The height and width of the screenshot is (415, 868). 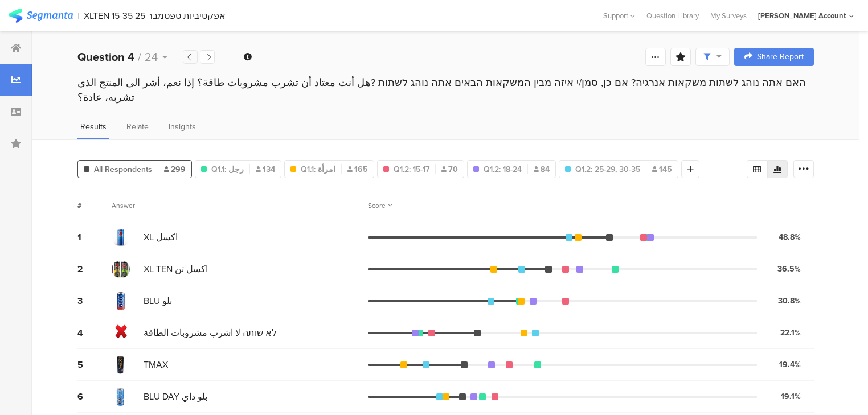 I want to click on div: Score, so click(x=380, y=206).